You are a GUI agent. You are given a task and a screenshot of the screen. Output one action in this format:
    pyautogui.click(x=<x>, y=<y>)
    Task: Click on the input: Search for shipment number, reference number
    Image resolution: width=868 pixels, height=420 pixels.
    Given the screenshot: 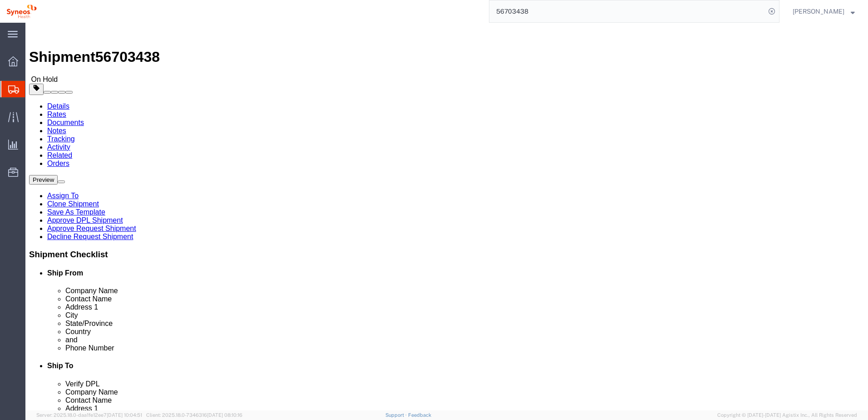 What is the action you would take?
    pyautogui.click(x=628, y=11)
    